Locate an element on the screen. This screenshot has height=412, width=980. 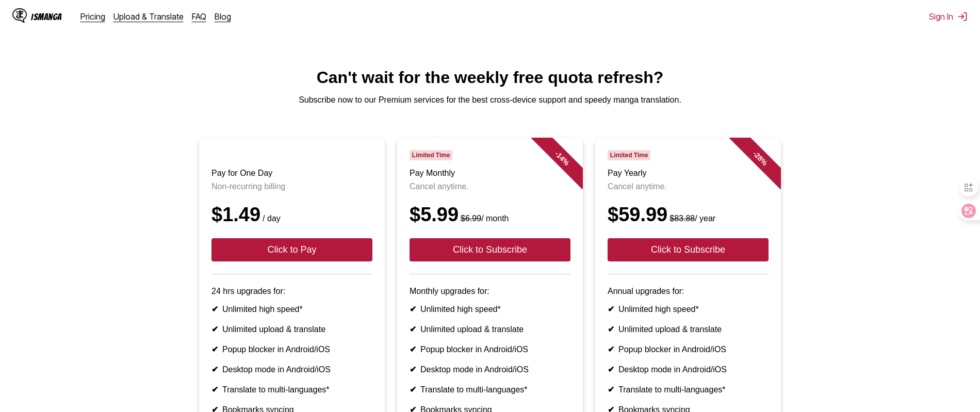
div: IsManga is located at coordinates (47, 16).